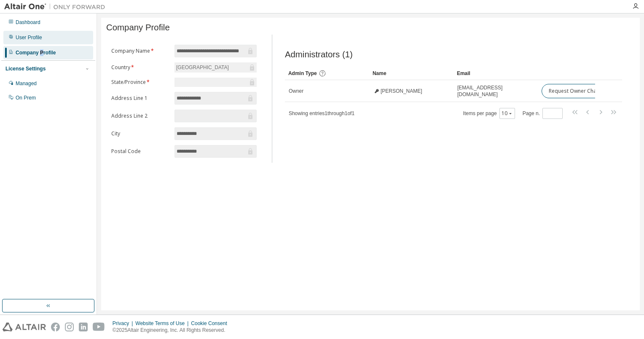 The width and height of the screenshot is (644, 339). What do you see at coordinates (99, 327) in the screenshot?
I see `img: youtube.svg` at bounding box center [99, 327].